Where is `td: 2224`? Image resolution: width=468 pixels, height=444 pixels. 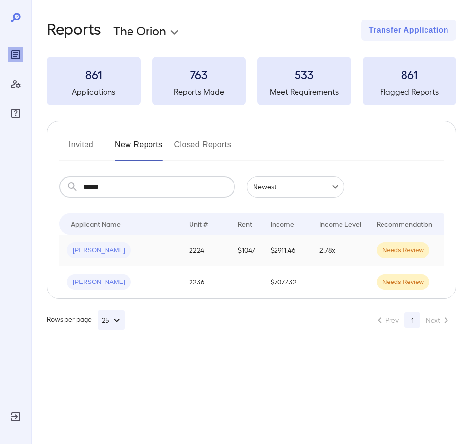
td: 2224 is located at coordinates (206, 251).